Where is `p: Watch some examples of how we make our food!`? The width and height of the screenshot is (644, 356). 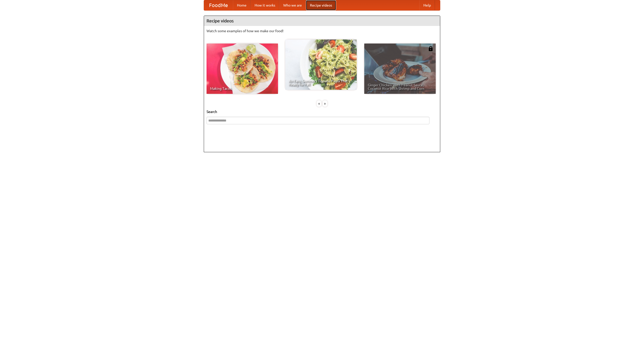 p: Watch some examples of how we make our food! is located at coordinates (322, 31).